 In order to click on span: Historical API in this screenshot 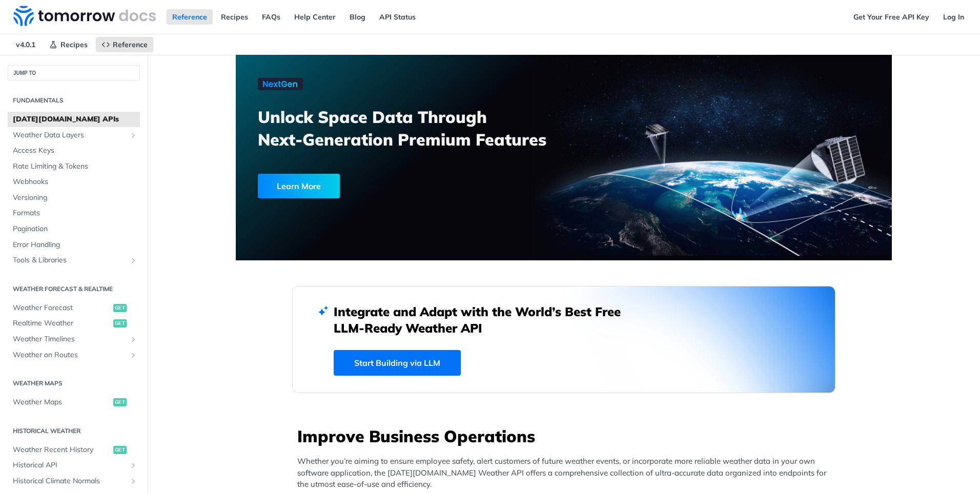, I will do `click(70, 465)`.